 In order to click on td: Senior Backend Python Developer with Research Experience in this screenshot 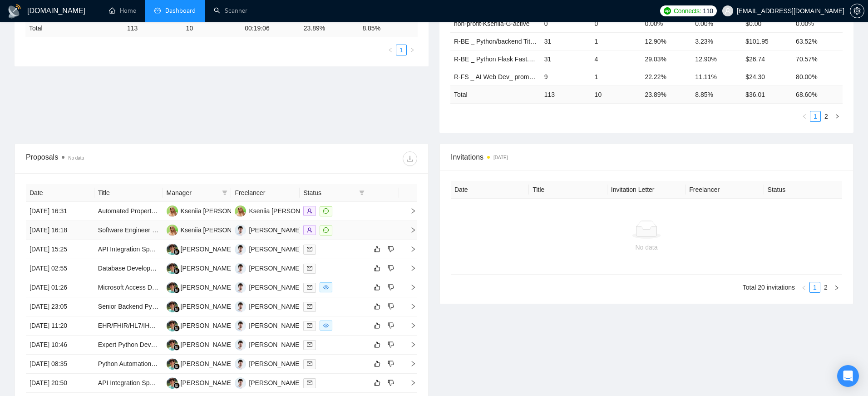, I will do `click(128, 307)`.